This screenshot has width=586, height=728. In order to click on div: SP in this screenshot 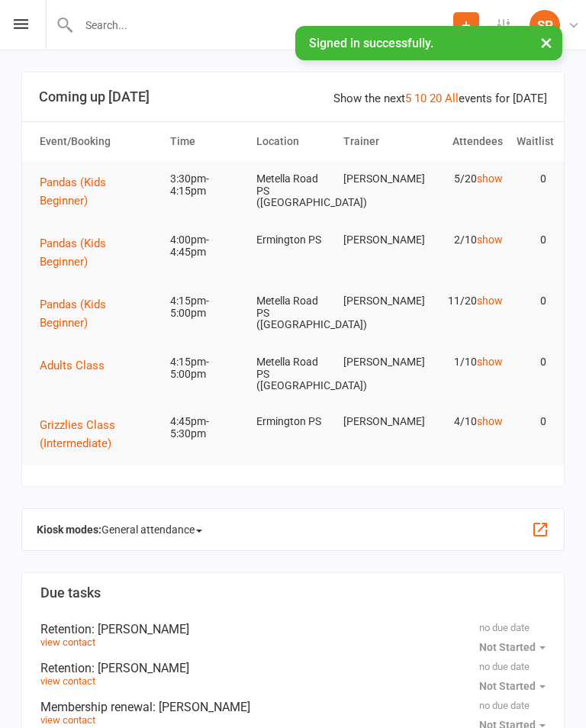, I will do `click(545, 25)`.